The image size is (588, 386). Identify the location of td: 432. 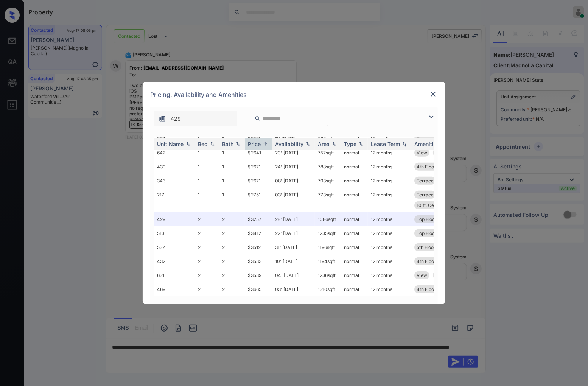
(175, 262).